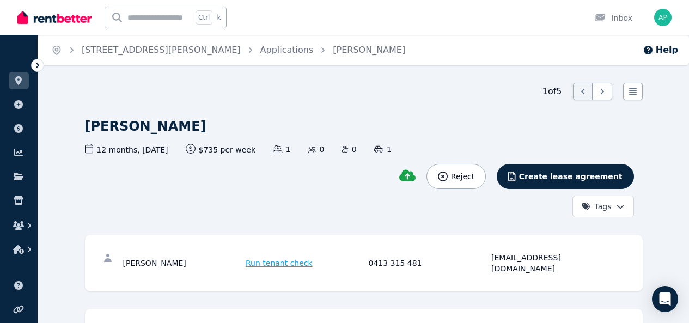 This screenshot has width=689, height=323. Describe the element at coordinates (663, 17) in the screenshot. I see `img: Aurora Pagonis` at that location.